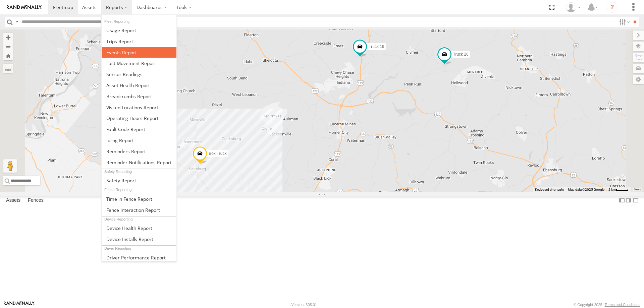  Describe the element at coordinates (139, 107) in the screenshot. I see `a: Visited Locations Report` at that location.